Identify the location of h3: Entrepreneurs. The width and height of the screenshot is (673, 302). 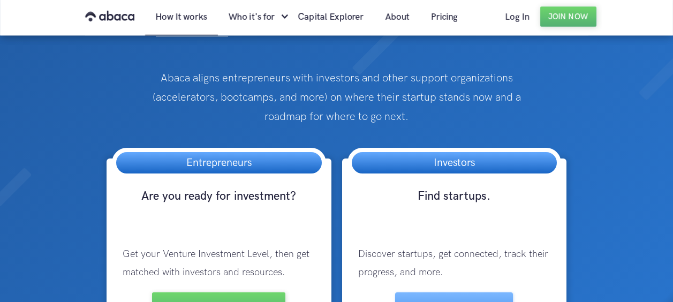
(219, 163).